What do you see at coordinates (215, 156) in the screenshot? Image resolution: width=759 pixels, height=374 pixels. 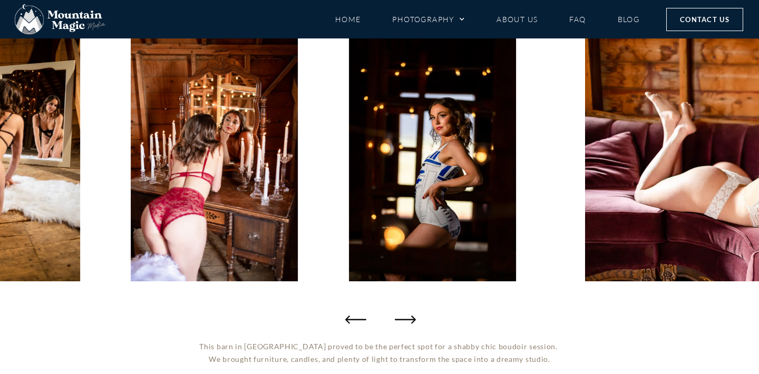 I see `div: 9 / 33` at bounding box center [215, 156].